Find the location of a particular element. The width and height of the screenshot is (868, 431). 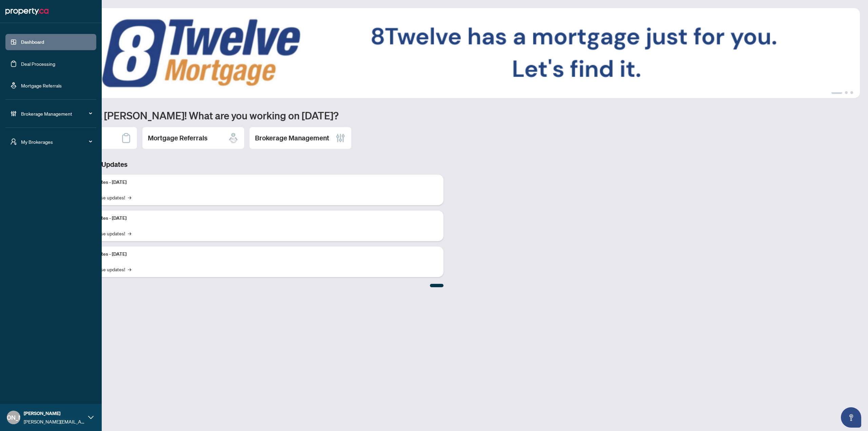

h2: Mortgage Referrals is located at coordinates (177, 138).